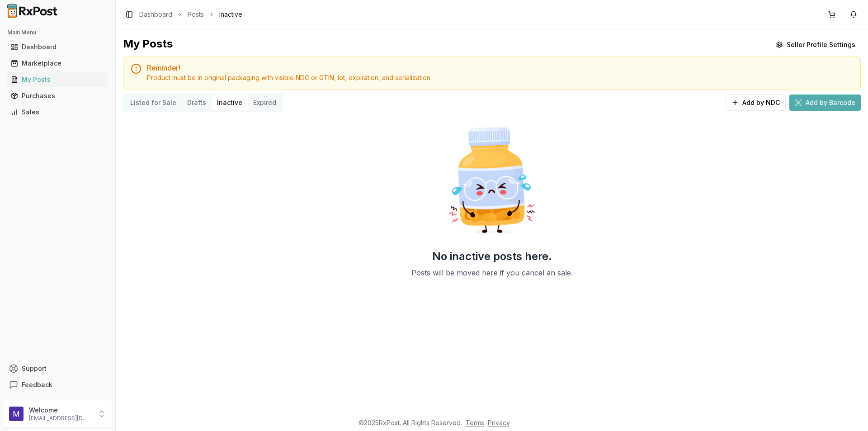 The image size is (868, 431). Describe the element at coordinates (57, 369) in the screenshot. I see `button: Support` at that location.